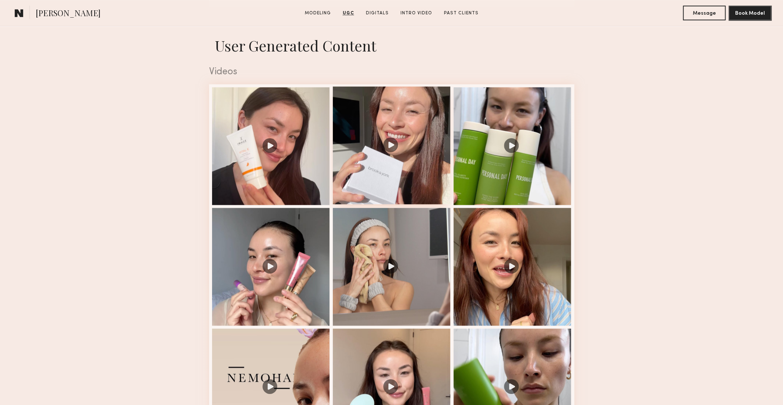  Describe the element at coordinates (318, 13) in the screenshot. I see `a: Modeling` at that location.